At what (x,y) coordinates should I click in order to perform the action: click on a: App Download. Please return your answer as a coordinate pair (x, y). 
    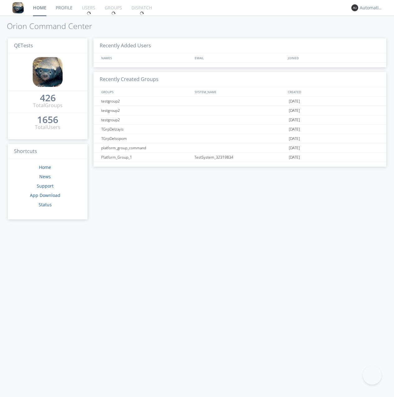
    Looking at the image, I should click on (45, 195).